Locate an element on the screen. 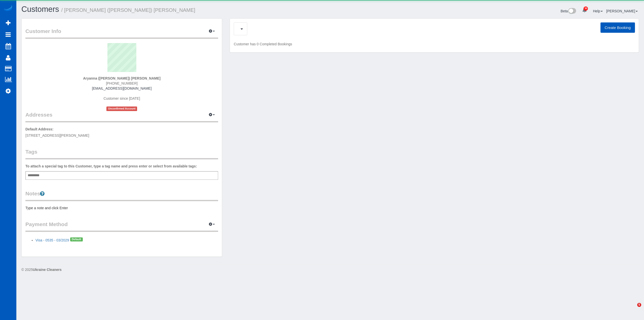  a: 30 is located at coordinates (585, 11).